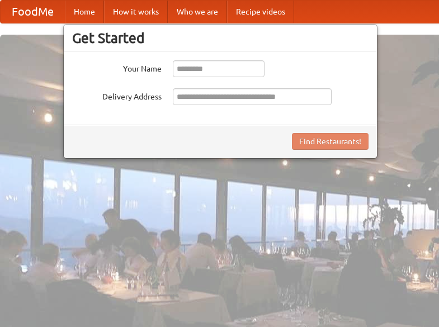 This screenshot has height=327, width=439. I want to click on a: Home, so click(84, 12).